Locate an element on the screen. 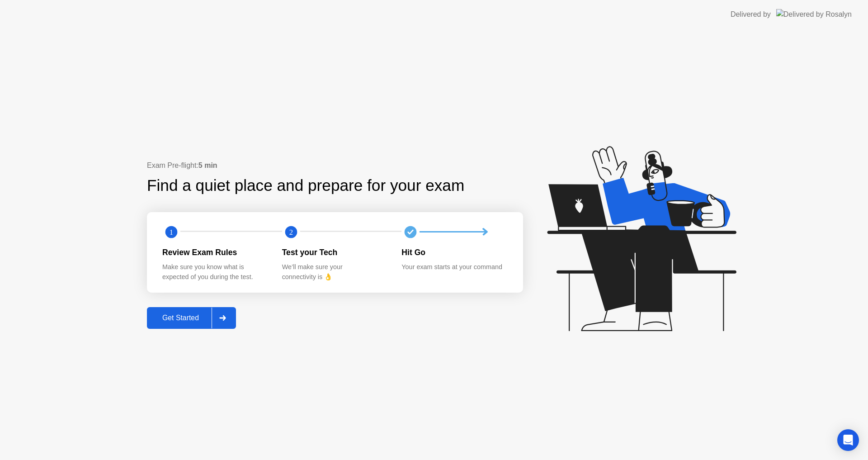  div: Open Intercom Messenger is located at coordinates (848, 440).